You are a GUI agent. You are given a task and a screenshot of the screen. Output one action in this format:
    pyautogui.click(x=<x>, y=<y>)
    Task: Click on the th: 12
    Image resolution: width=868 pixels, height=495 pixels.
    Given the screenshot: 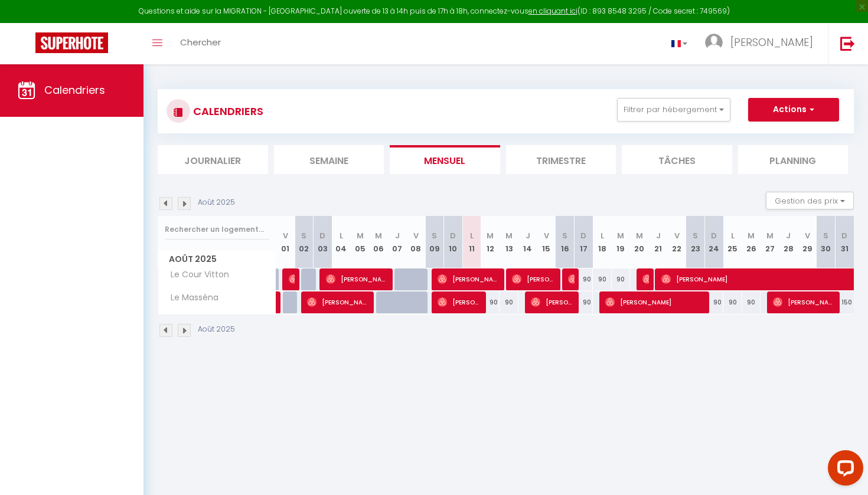 What is the action you would take?
    pyautogui.click(x=491, y=242)
    